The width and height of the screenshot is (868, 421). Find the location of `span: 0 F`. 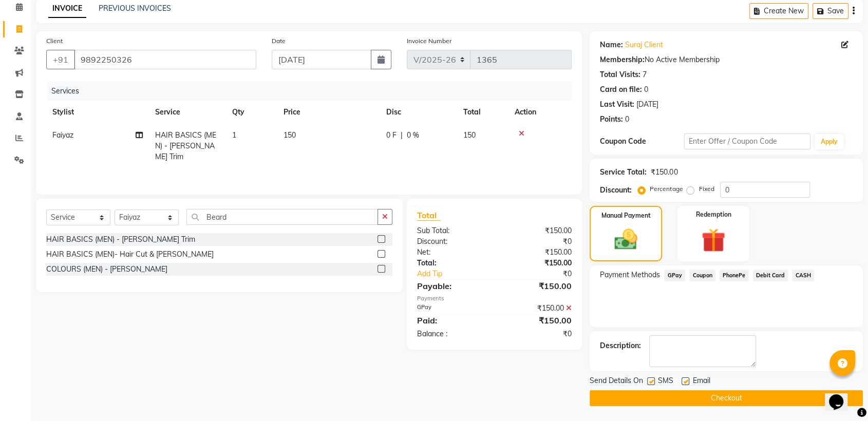

span: 0 F is located at coordinates (392, 135).